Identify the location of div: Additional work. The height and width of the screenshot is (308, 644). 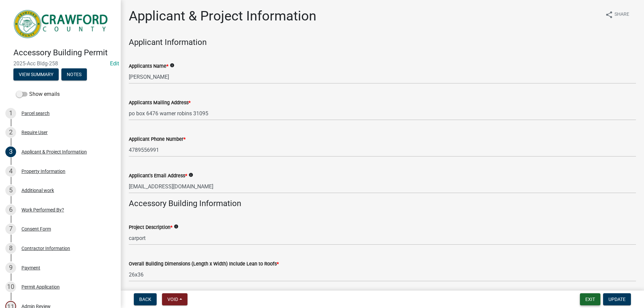
(38, 191).